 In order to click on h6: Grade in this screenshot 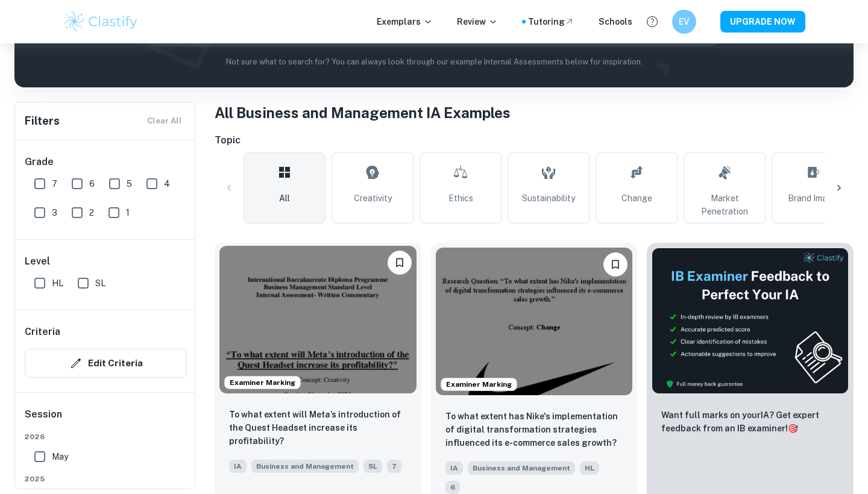, I will do `click(106, 162)`.